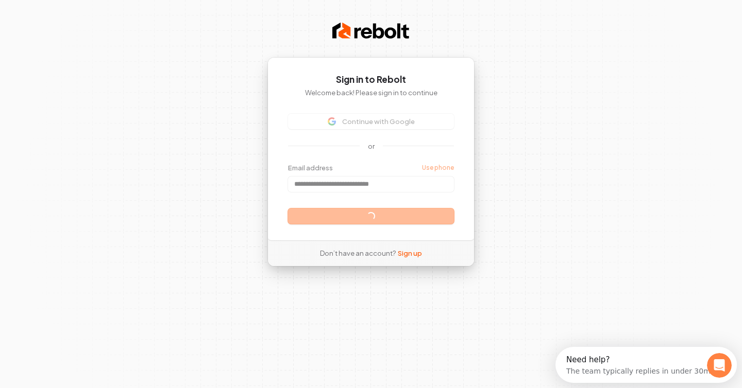 This screenshot has height=388, width=742. What do you see at coordinates (371, 80) in the screenshot?
I see `h1: Sign in to Rebolt` at bounding box center [371, 80].